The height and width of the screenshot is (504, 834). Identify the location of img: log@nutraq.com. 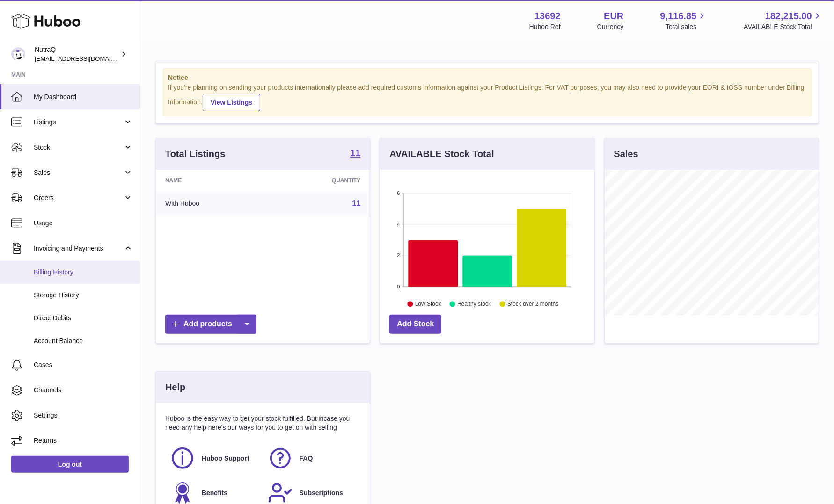
(18, 54).